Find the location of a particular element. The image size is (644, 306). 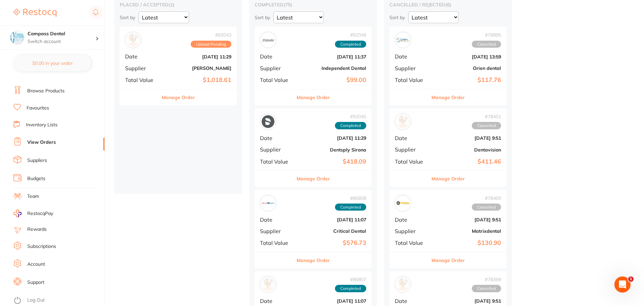

a: Suppliers is located at coordinates (37, 160).